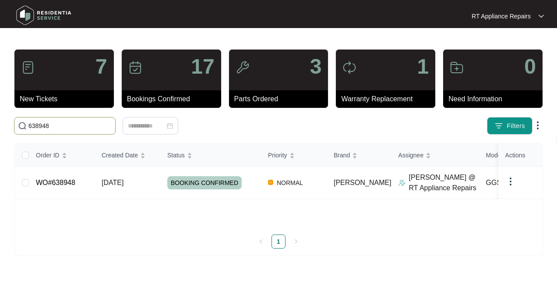 This screenshot has width=557, height=281. What do you see at coordinates (120, 155) in the screenshot?
I see `span: Created Date` at bounding box center [120, 155].